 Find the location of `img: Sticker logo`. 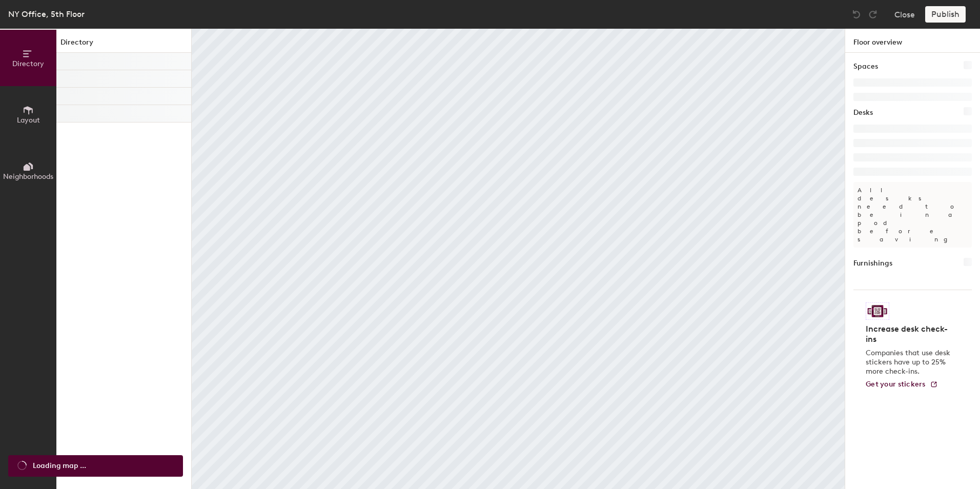

img: Sticker logo is located at coordinates (877, 311).